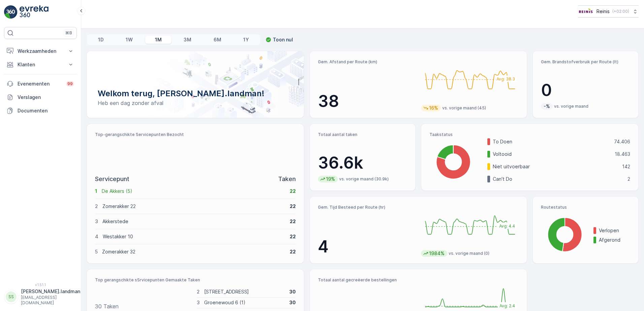 This screenshot has width=644, height=311. Describe the element at coordinates (188, 40) in the screenshot. I see `p: 3M` at that location.